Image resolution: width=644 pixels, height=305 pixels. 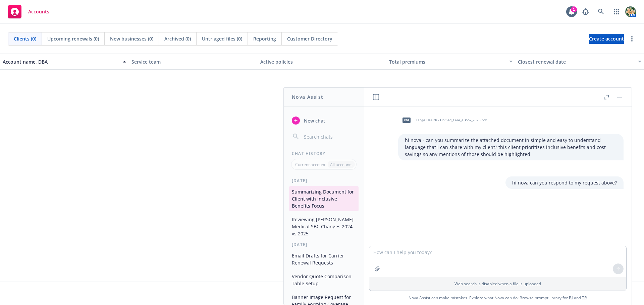 What do you see at coordinates (73, 39) in the screenshot?
I see `span: Upcoming renewals (0)` at bounding box center [73, 39].